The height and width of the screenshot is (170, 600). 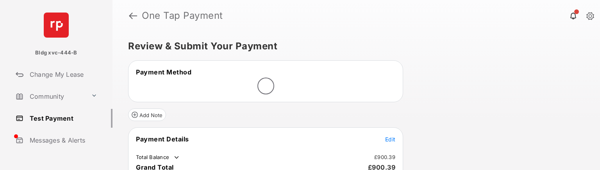 I want to click on a: Test Payment, so click(x=63, y=118).